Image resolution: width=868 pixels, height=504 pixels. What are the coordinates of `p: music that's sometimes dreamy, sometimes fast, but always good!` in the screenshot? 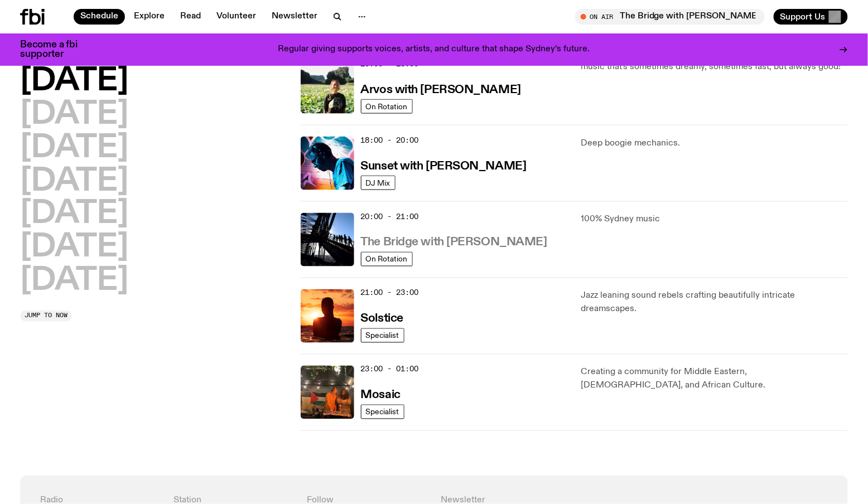 It's located at (714, 67).